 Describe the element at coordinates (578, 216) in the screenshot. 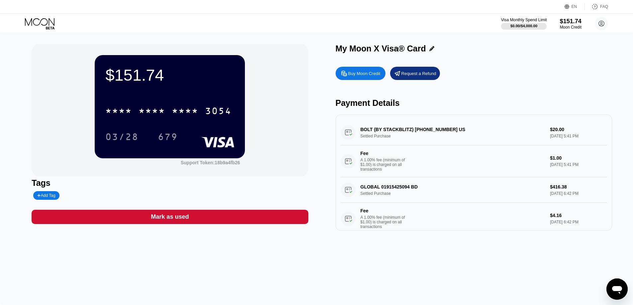

I see `div: $4.16` at that location.